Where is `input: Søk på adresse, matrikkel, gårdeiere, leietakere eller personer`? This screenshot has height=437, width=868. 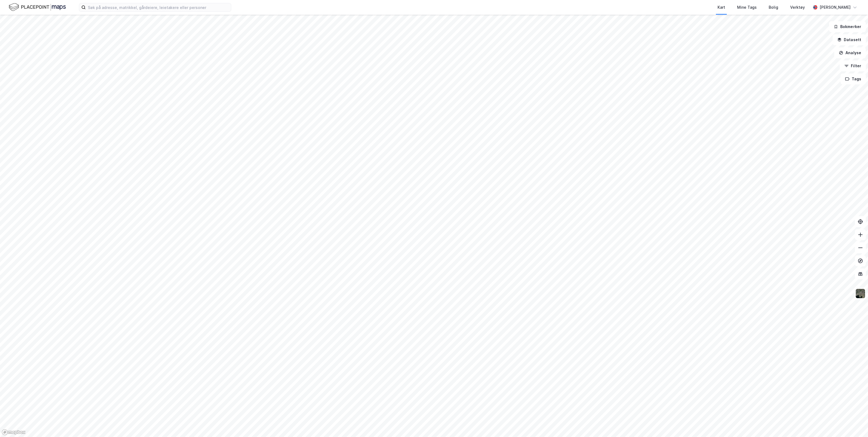 input: Søk på adresse, matrikkel, gårdeiere, leietakere eller personer is located at coordinates (158, 7).